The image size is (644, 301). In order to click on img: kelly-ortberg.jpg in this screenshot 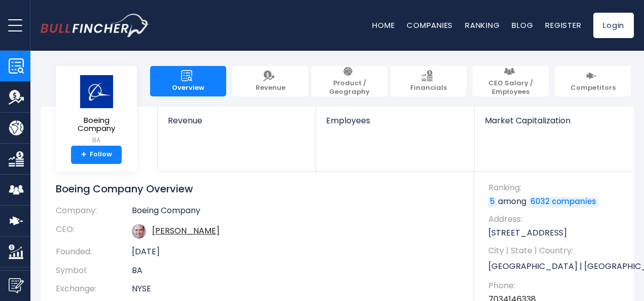, I will do `click(139, 231)`.